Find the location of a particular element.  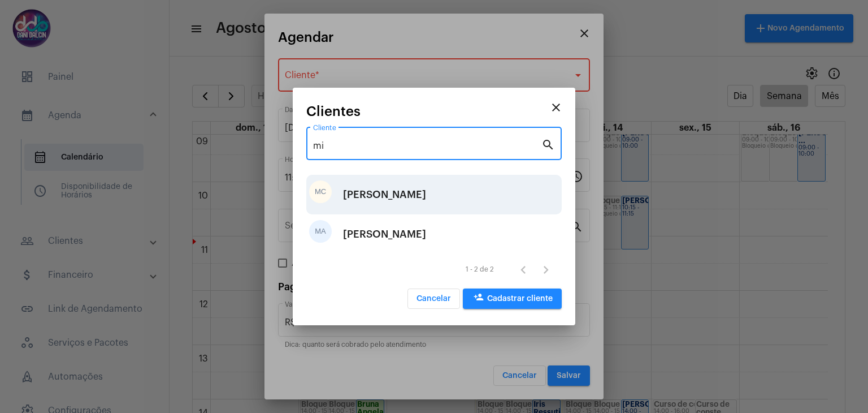

button: Próxima página is located at coordinates (546, 270).